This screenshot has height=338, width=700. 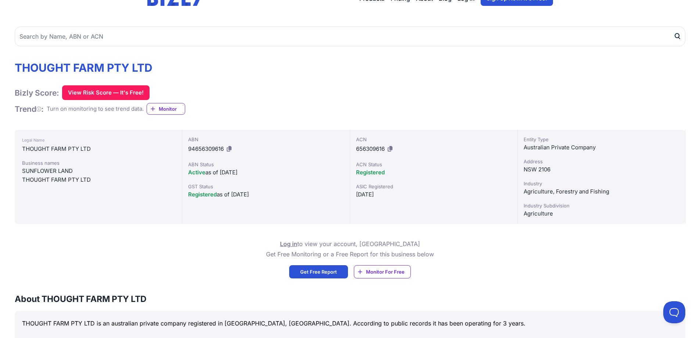 I want to click on span: Get Free Report, so click(x=318, y=271).